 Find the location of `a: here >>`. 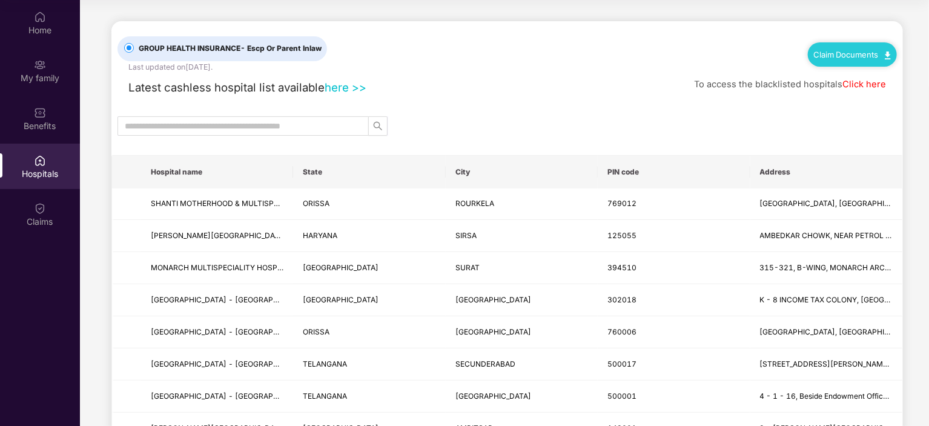

a: here >> is located at coordinates (345, 87).